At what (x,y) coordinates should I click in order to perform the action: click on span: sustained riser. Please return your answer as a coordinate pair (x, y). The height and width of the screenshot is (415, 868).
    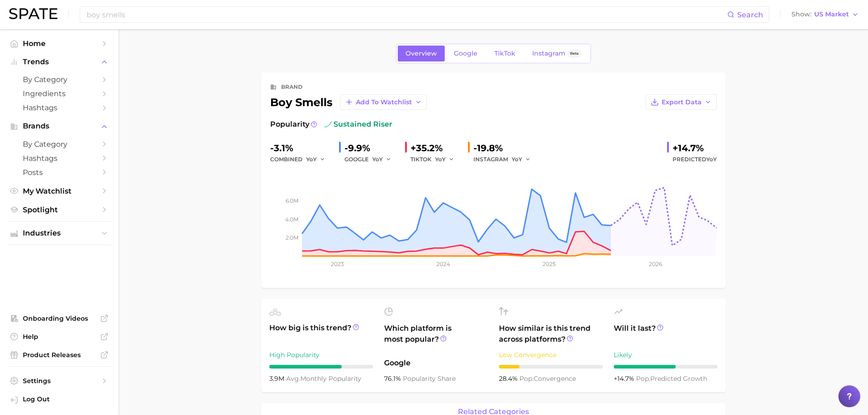
    Looking at the image, I should click on (358, 124).